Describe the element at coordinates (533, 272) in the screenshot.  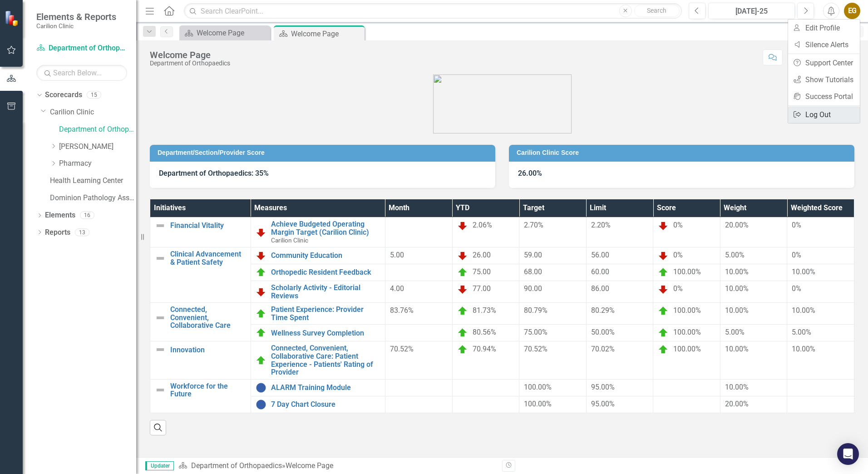
I see `span: 68.00` at that location.